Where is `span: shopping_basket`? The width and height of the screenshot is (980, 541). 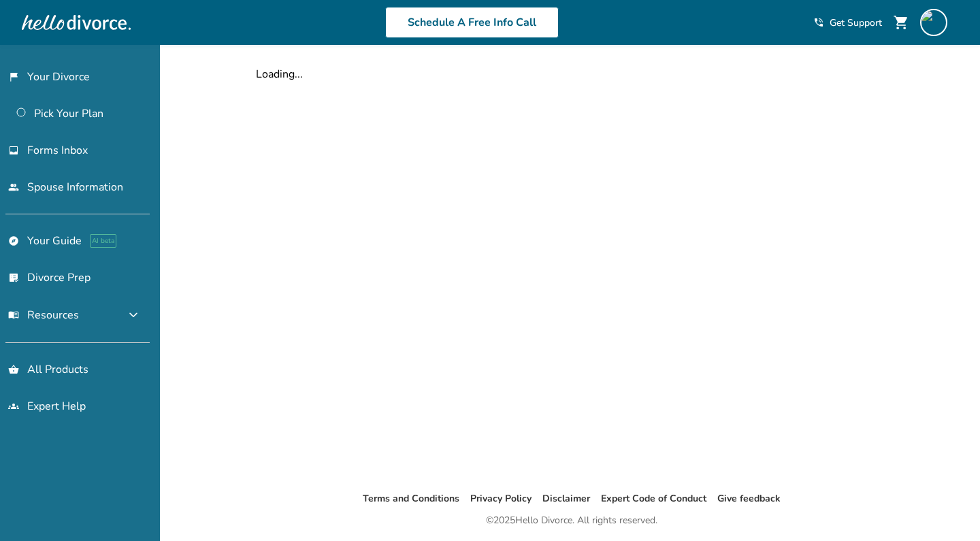 span: shopping_basket is located at coordinates (13, 369).